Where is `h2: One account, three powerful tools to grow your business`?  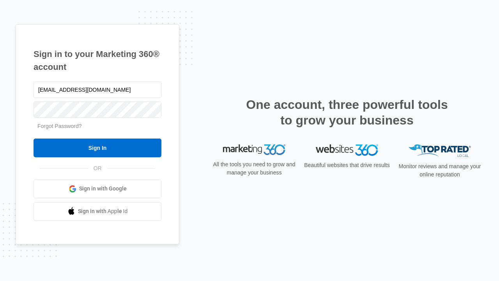
h2: One account, three powerful tools to grow your business is located at coordinates (347, 112).